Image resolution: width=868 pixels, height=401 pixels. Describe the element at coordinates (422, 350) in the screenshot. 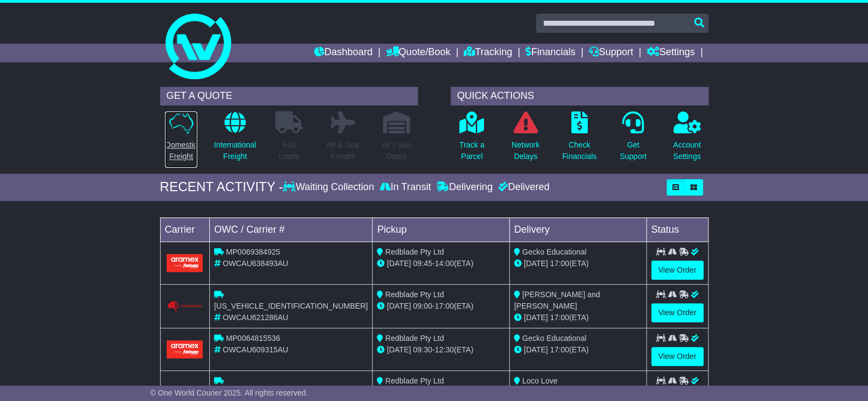

I see `span: 09:30` at that location.